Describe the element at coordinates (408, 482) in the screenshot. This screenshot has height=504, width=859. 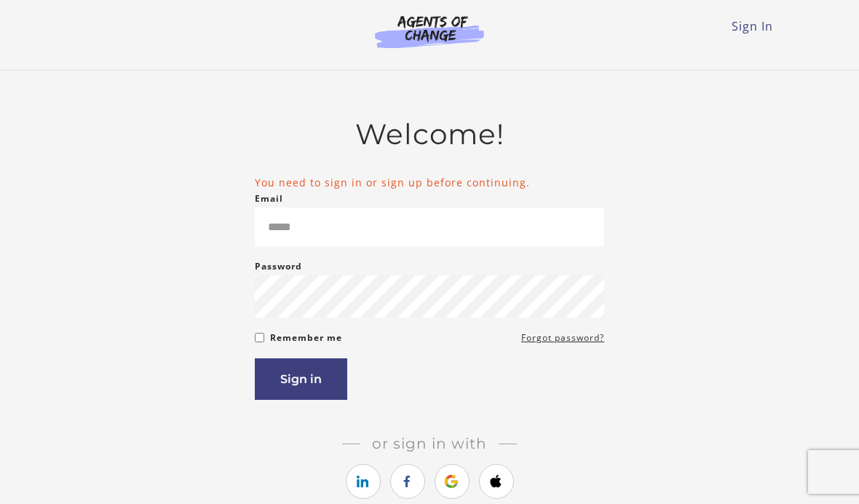
I see `a: https://courses.thinkific.com/users/auth/facebook?ss%5Breferral%5D=&ss%5Buser_return_to%5D=%2Fenr...` at that location.